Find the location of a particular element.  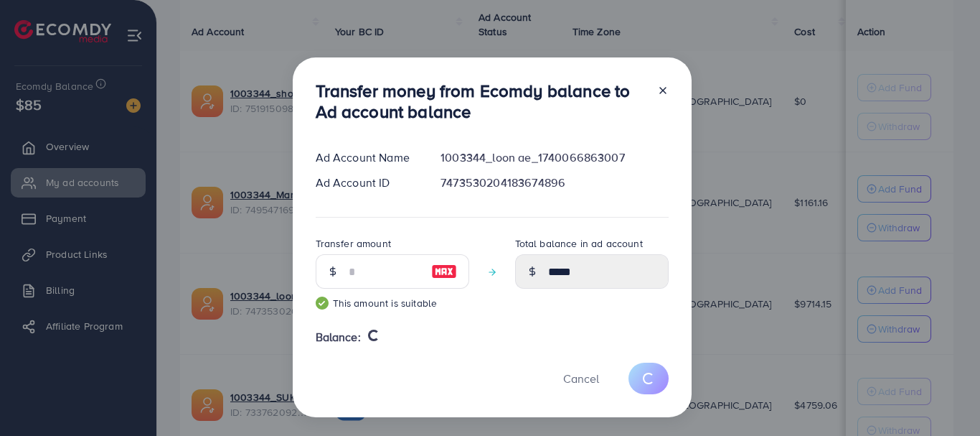

div: 7473530204183674896 is located at coordinates (554, 182).